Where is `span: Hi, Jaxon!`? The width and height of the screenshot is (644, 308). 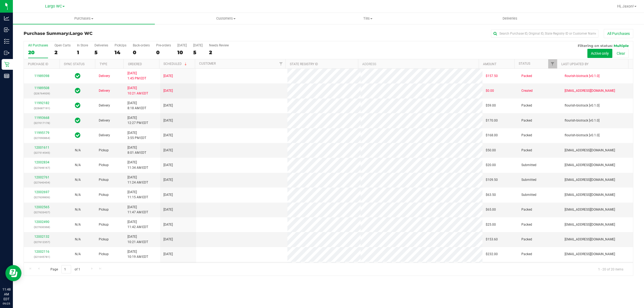
span: Hi, Jaxon! is located at coordinates (625, 6).